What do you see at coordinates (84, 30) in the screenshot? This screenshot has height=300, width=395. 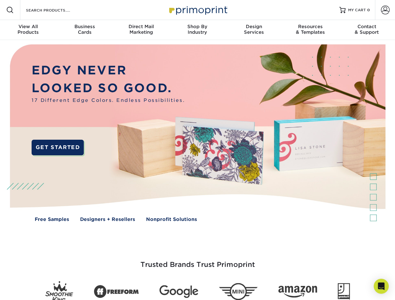 I see `a: BusinessCards` at bounding box center [84, 30].